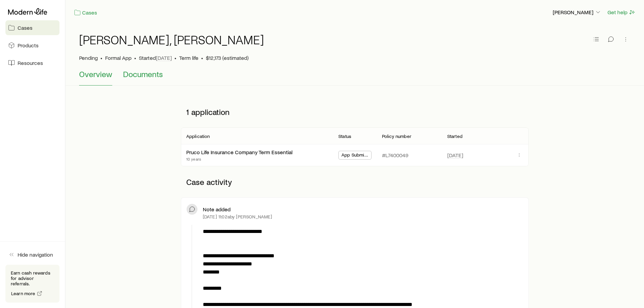  I want to click on p: 10 years, so click(239, 159).